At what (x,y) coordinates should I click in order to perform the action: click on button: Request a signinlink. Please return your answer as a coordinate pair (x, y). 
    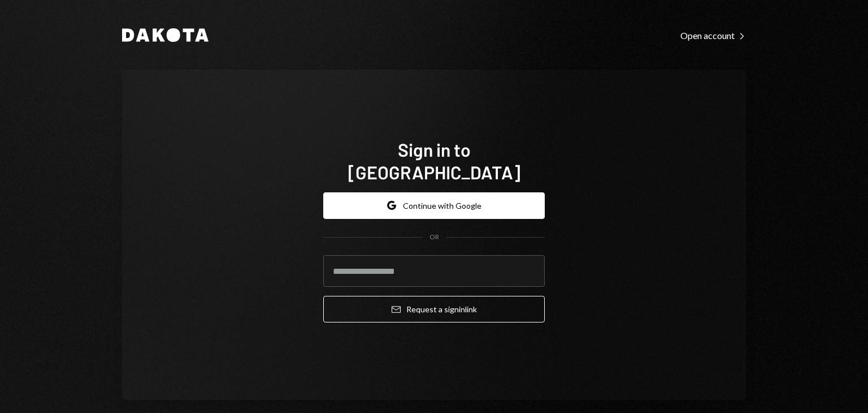
    Looking at the image, I should click on (434, 309).